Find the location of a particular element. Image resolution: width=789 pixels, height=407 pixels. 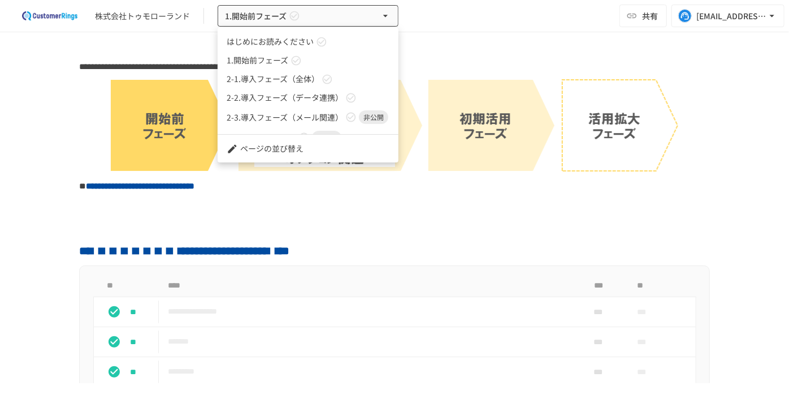

span: 3.初期活用フェーズ is located at coordinates (261, 137).